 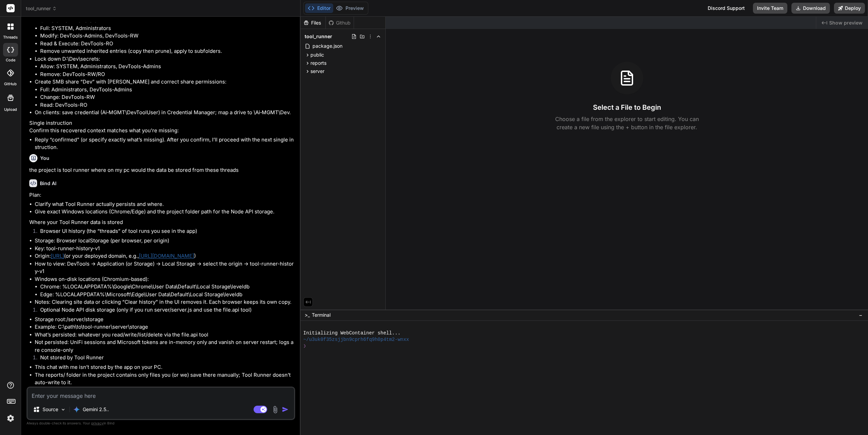 I want to click on li: Lock down D:\Dev\secrets:, so click(x=164, y=67).